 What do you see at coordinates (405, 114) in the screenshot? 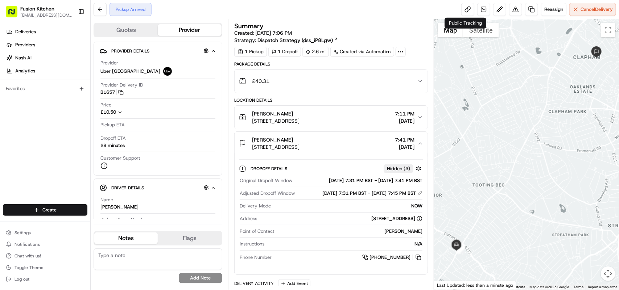
I see `span: 7:11 PM` at bounding box center [405, 114].